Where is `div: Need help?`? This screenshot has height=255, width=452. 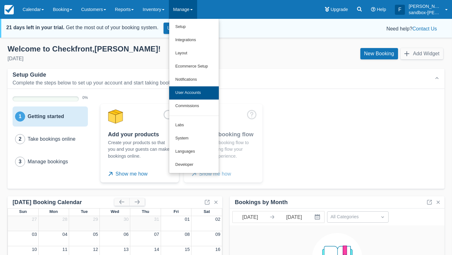
div: Need help? is located at coordinates (328, 29).